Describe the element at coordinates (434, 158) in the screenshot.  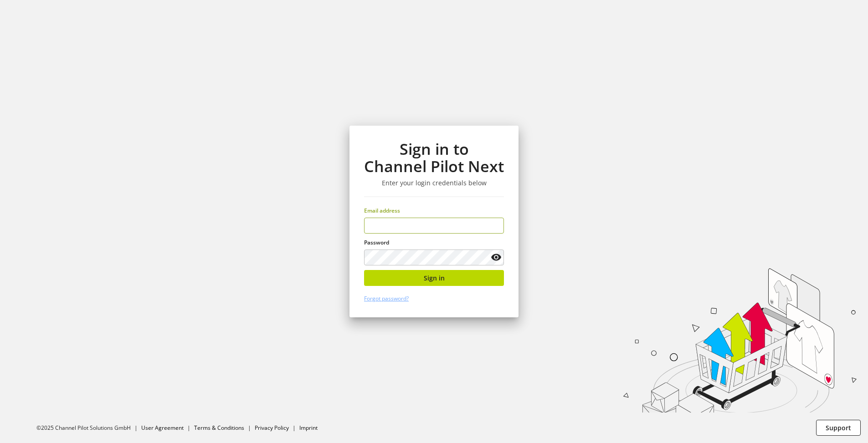
I see `h1: Sign in to Channel Pilot Next` at that location.